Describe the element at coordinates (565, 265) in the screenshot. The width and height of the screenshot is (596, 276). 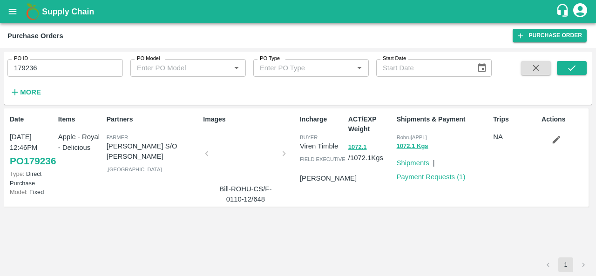
I see `button: page 1` at that location.